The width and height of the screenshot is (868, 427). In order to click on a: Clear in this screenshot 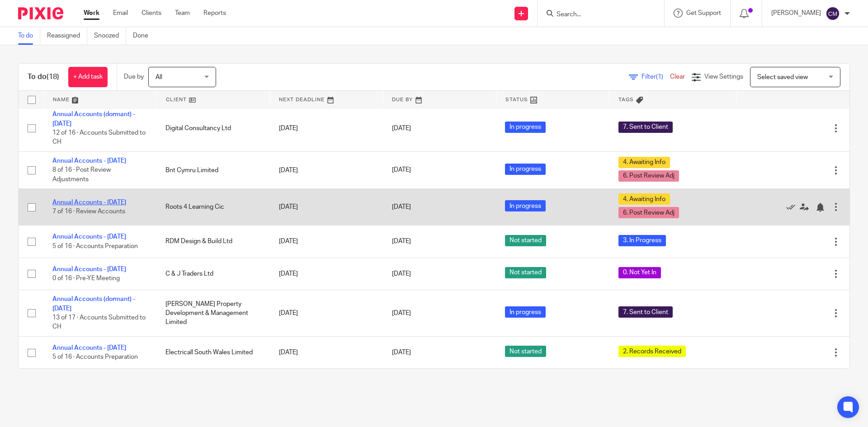, I will do `click(677, 77)`.